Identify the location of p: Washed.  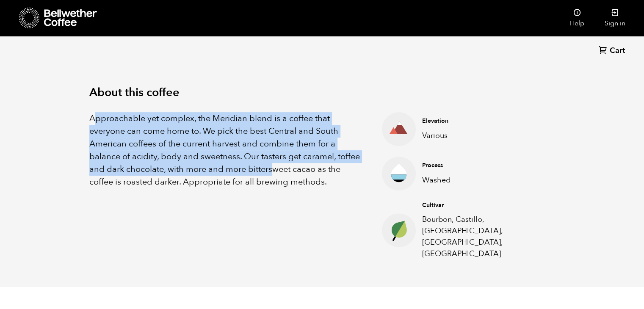
(482, 180).